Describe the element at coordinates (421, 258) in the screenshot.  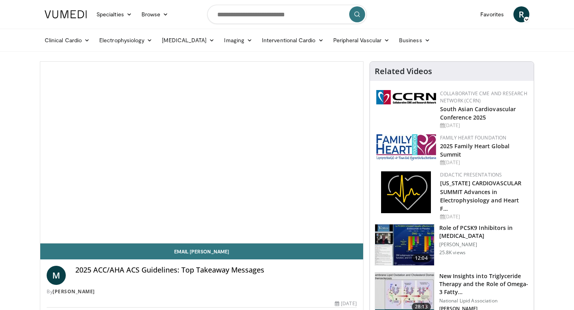
I see `span: 12:04` at that location.